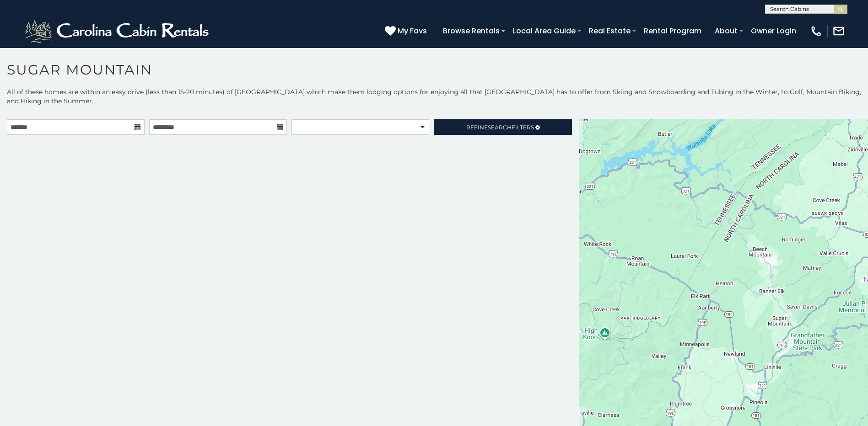 Image resolution: width=868 pixels, height=426 pixels. Describe the element at coordinates (503, 127) in the screenshot. I see `a: RefineSearchFilters` at that location.